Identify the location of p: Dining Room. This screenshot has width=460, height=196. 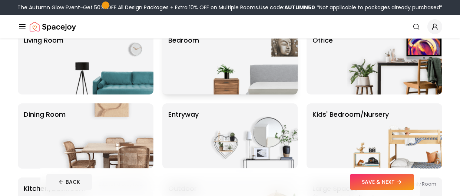
(44, 136).